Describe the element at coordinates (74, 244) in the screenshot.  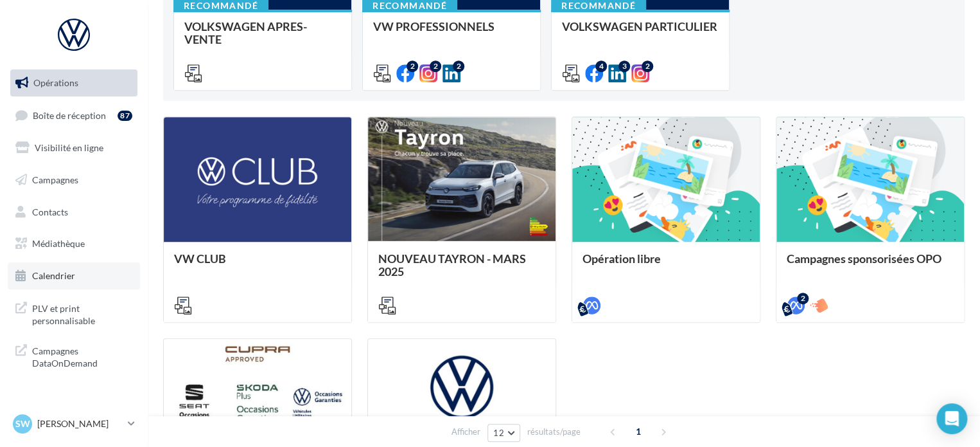
I see `a: Médiathèque` at that location.